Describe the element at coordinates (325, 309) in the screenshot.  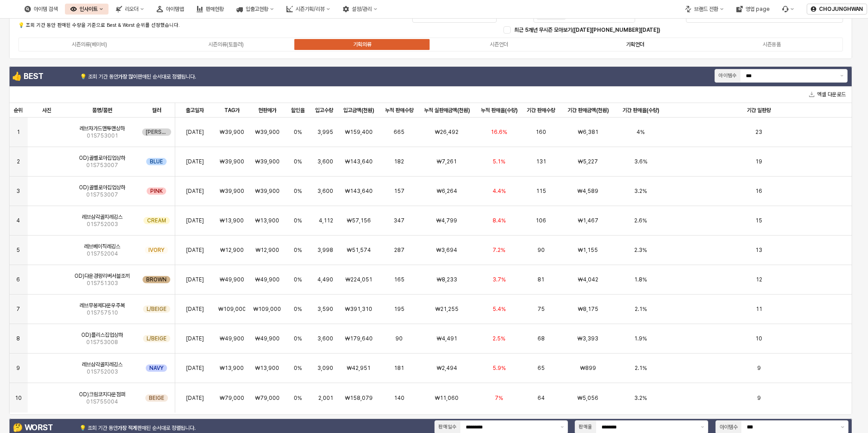
I see `span: 3,590` at that location.